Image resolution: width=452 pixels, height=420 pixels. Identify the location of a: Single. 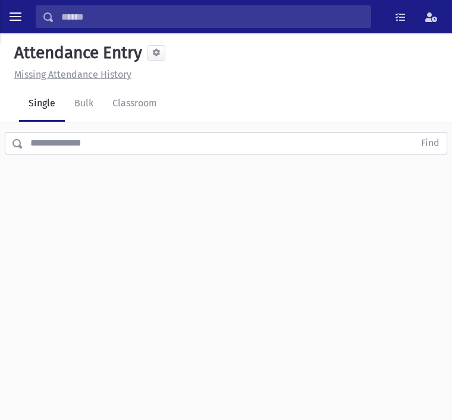
(42, 104).